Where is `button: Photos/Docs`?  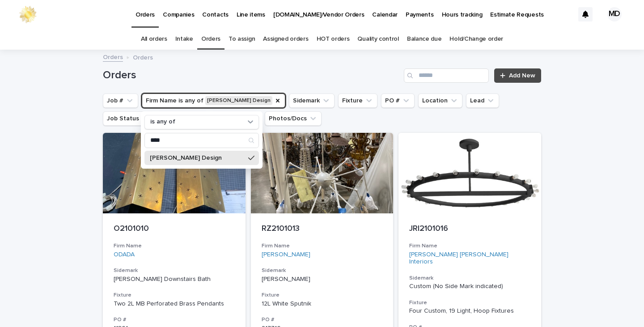 button: Photos/Docs is located at coordinates (293, 118).